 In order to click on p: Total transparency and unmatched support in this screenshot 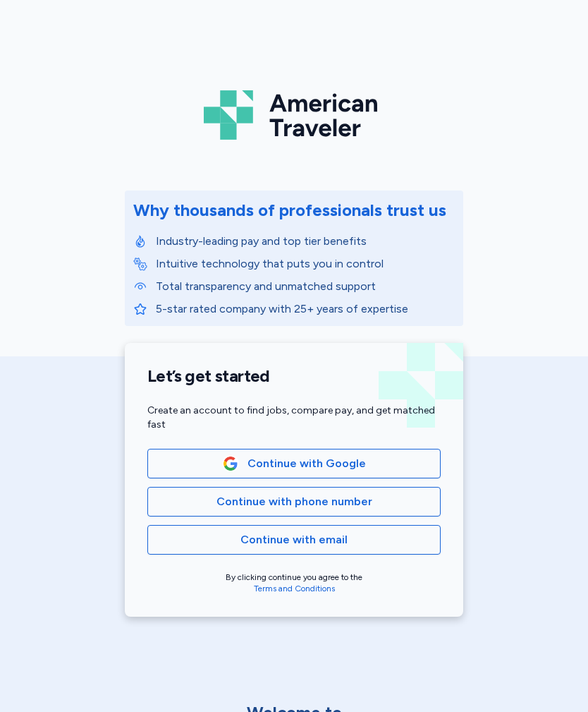, I will do `click(305, 287)`.